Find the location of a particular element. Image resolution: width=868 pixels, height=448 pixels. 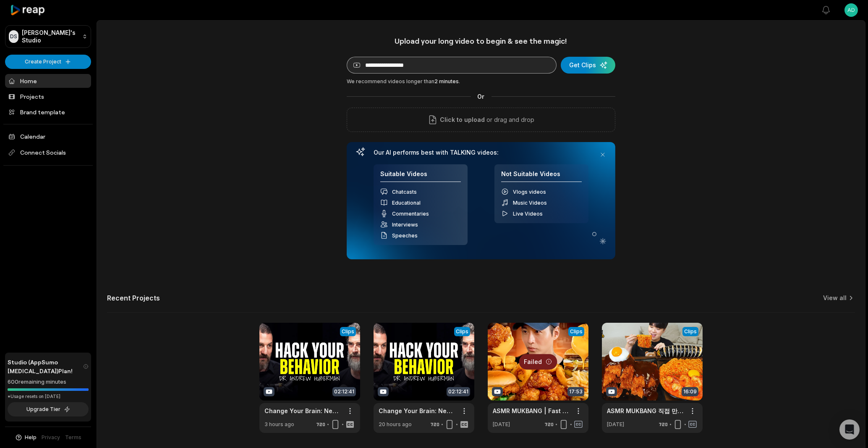

span: Educational is located at coordinates (406, 202).